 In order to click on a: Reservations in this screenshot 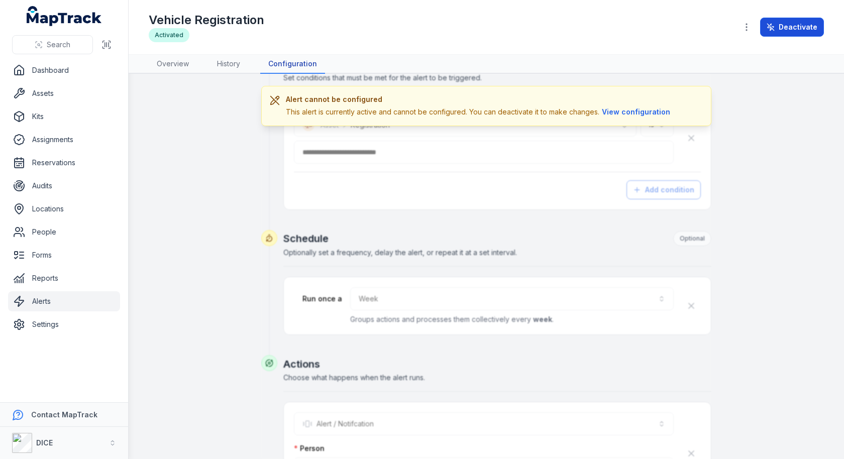, I will do `click(64, 163)`.